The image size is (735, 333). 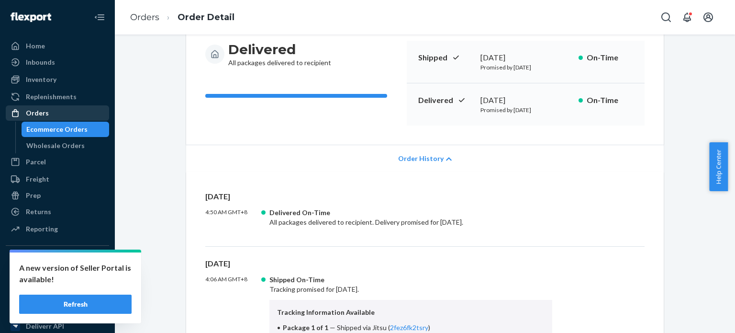 What do you see at coordinates (57, 293) in the screenshot?
I see `a: 5176b9-7b` at bounding box center [57, 293].